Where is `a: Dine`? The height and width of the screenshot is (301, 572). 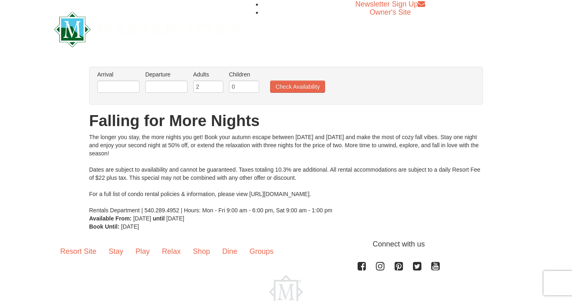 a: Dine is located at coordinates (230, 252).